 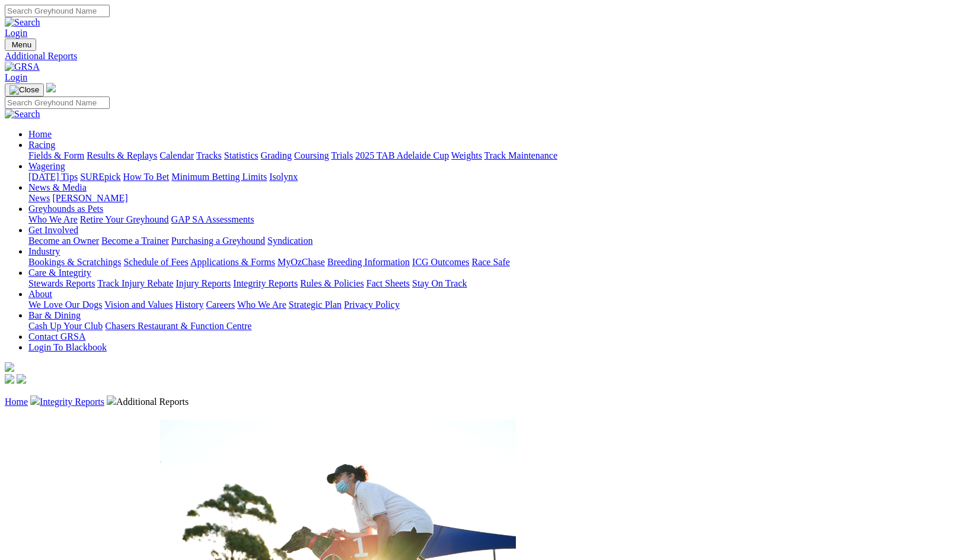 I want to click on div: Wagering, so click(x=493, y=177).